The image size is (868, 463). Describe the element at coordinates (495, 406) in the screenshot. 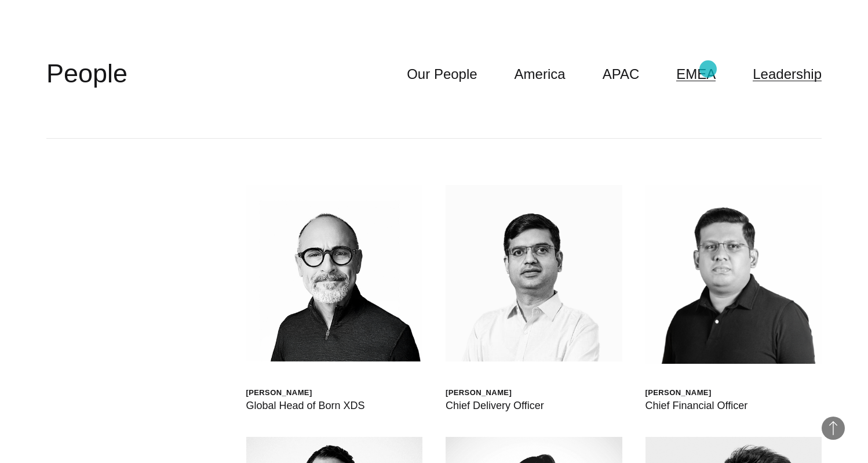

I see `div: Chief Delivery Officer` at that location.